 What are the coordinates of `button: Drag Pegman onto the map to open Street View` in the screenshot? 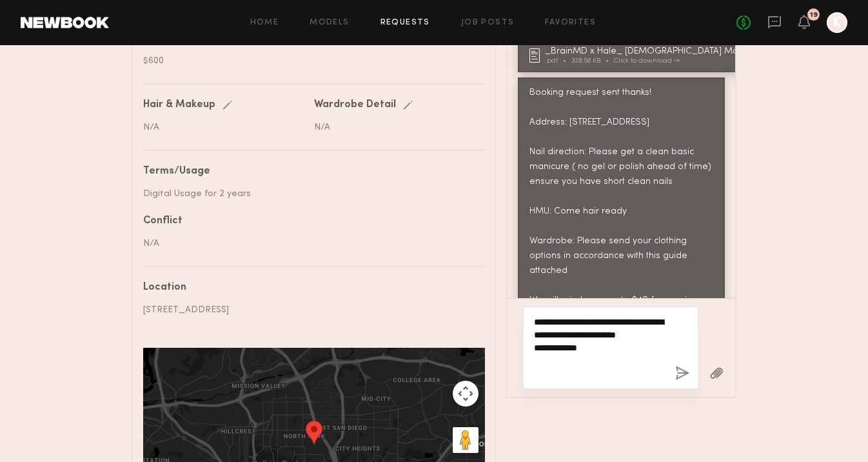 It's located at (466, 440).